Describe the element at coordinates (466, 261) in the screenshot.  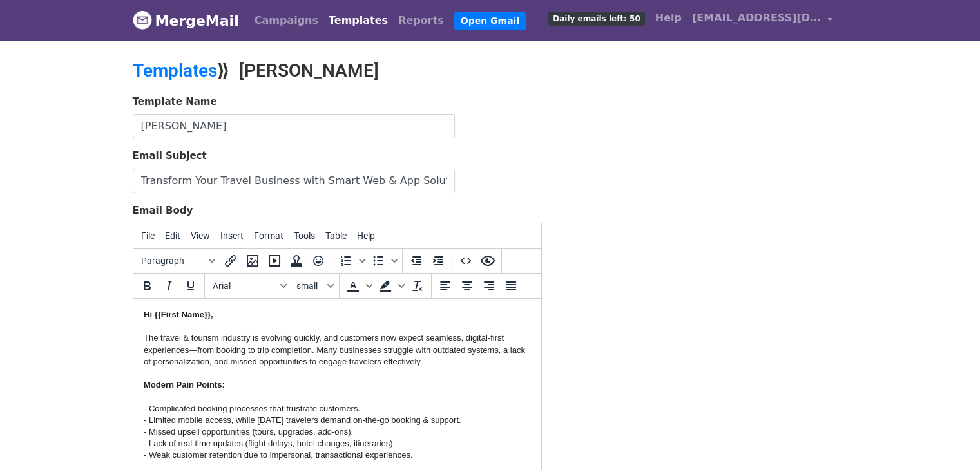
I see `button: Source code` at that location.